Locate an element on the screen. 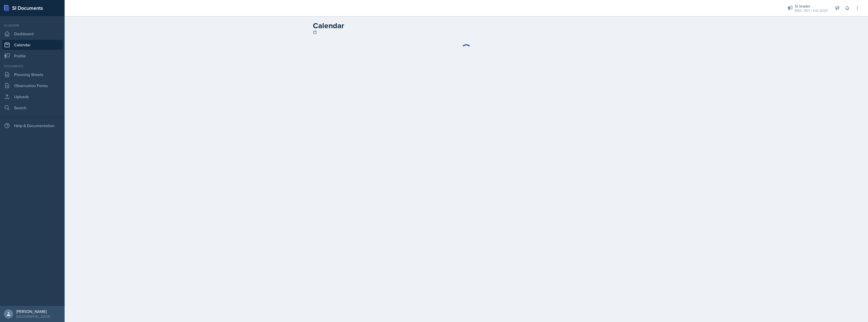 The height and width of the screenshot is (322, 868). a: Calendar is located at coordinates (32, 45).